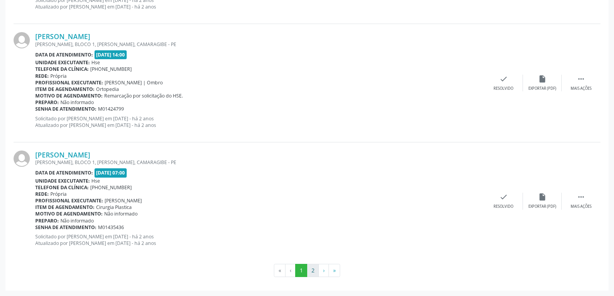  I want to click on span: Remarcação por solicitação do HSE., so click(143, 96).